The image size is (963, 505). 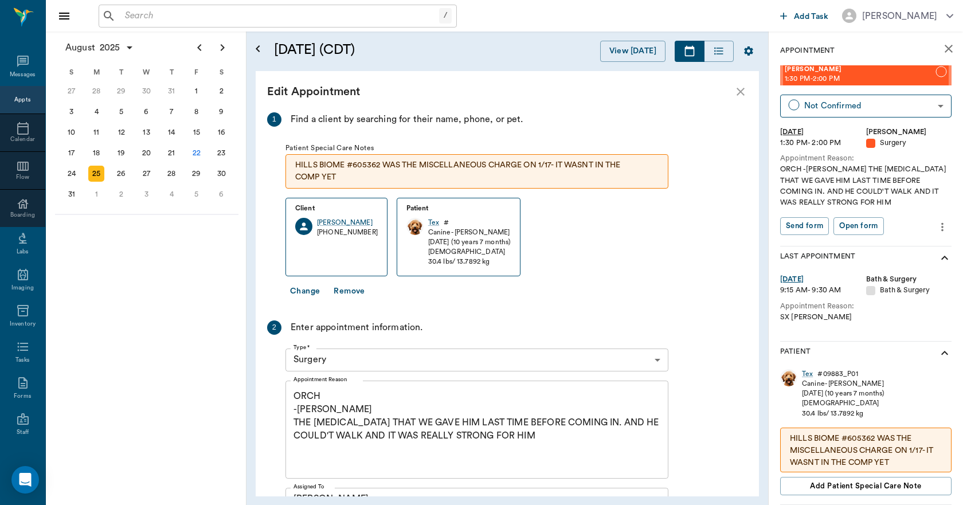 I want to click on div: Sunday, August 10, 2025, so click(x=72, y=132).